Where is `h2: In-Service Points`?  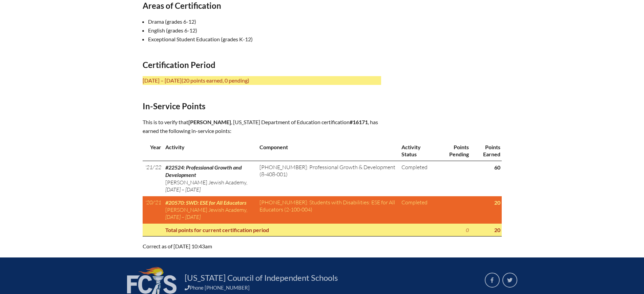 h2: In-Service Points is located at coordinates (262, 106).